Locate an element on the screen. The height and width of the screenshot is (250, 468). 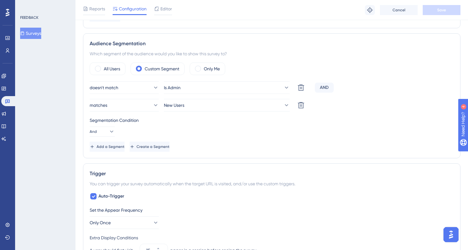
button: And is located at coordinates (102, 132).